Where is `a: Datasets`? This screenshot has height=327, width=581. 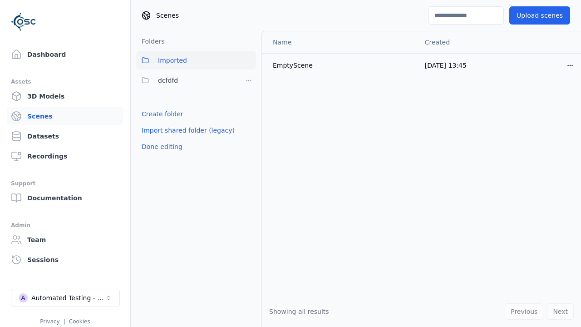 a: Datasets is located at coordinates (65, 136).